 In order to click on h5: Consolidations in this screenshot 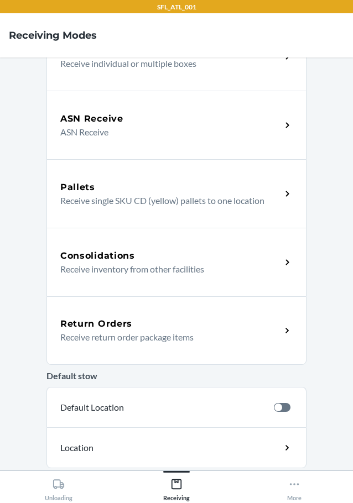, I will do `click(97, 256)`.